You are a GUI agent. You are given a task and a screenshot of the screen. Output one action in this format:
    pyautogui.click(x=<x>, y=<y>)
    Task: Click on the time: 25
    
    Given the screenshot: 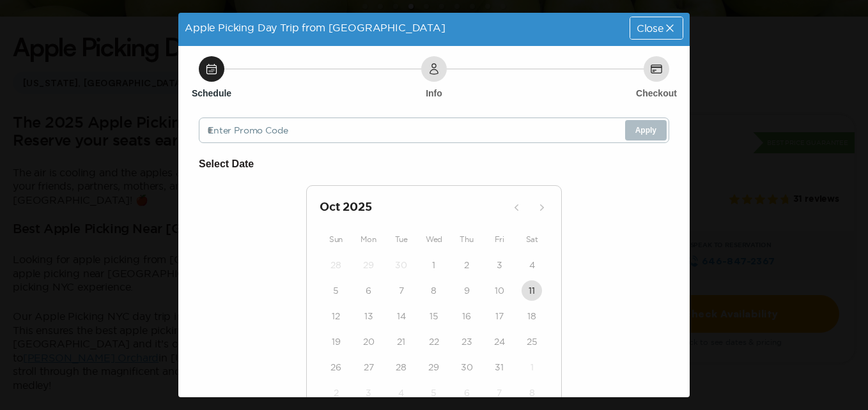 What is the action you would take?
    pyautogui.click(x=532, y=342)
    